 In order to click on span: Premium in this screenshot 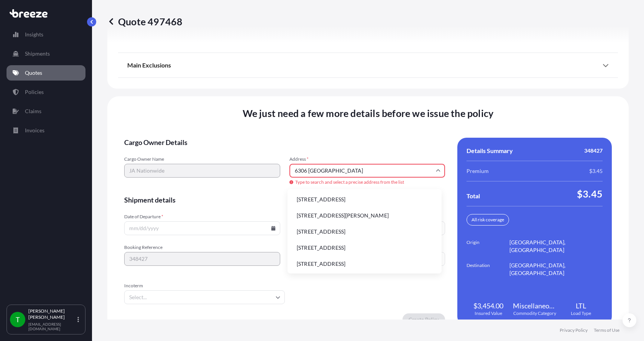, I will do `click(477, 171)`.